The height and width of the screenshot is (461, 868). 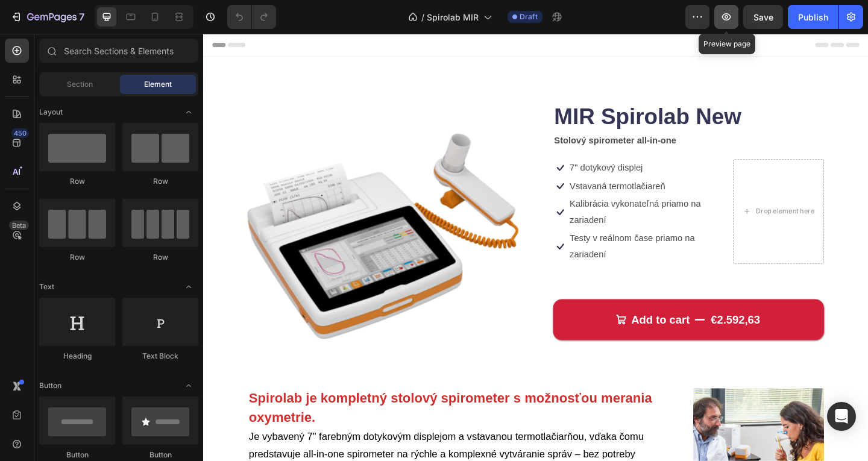 I want to click on div: Beta, so click(x=19, y=226).